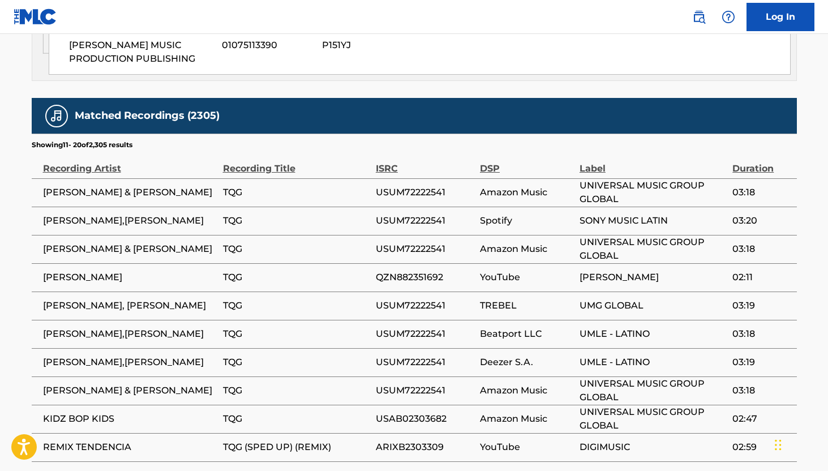  Describe the element at coordinates (762, 447) in the screenshot. I see `span: 02:59` at that location.